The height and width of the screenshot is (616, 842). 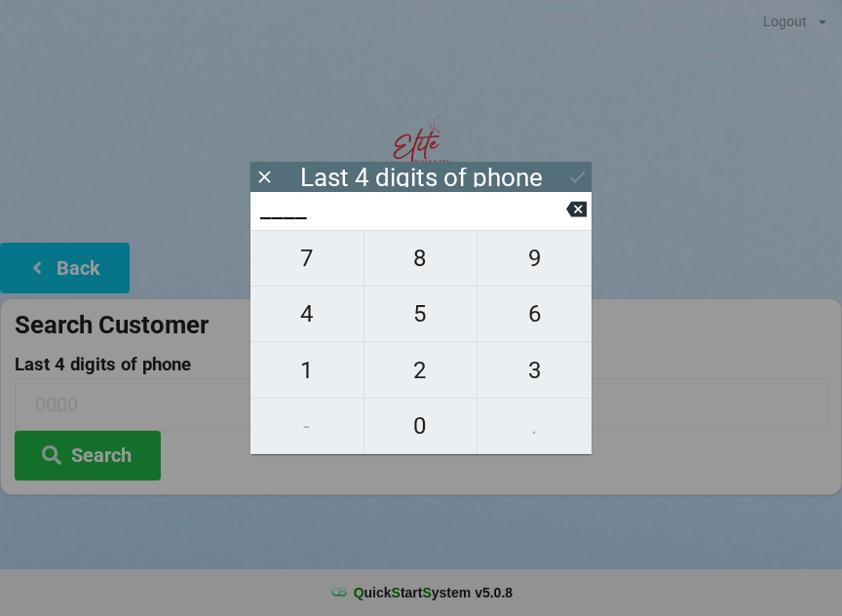 I want to click on button: 6, so click(x=534, y=314).